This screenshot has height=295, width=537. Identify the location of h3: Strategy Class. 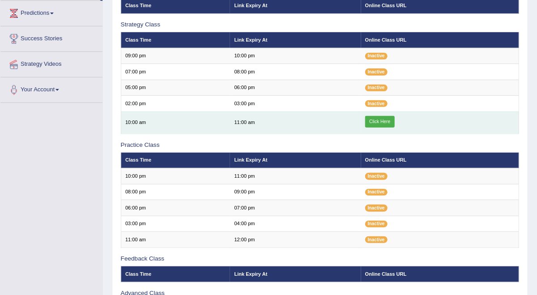
(320, 25).